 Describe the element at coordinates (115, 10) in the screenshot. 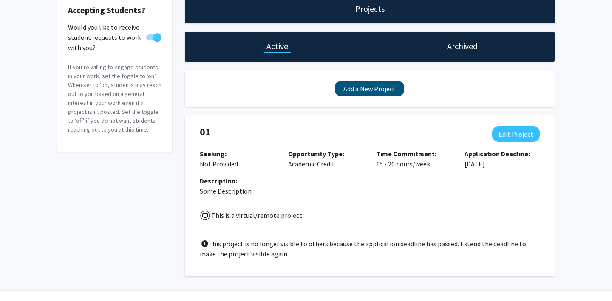

I see `h2: Accepting Students?` at that location.